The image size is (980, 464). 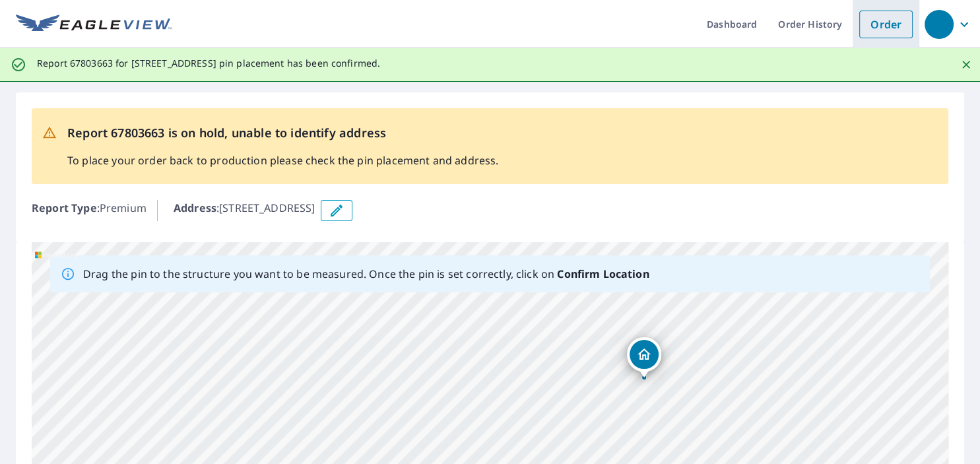 I want to click on p: Drag the pin to the structure you want to be measured. Once the pin is set correctly, click on, so click(x=366, y=274).